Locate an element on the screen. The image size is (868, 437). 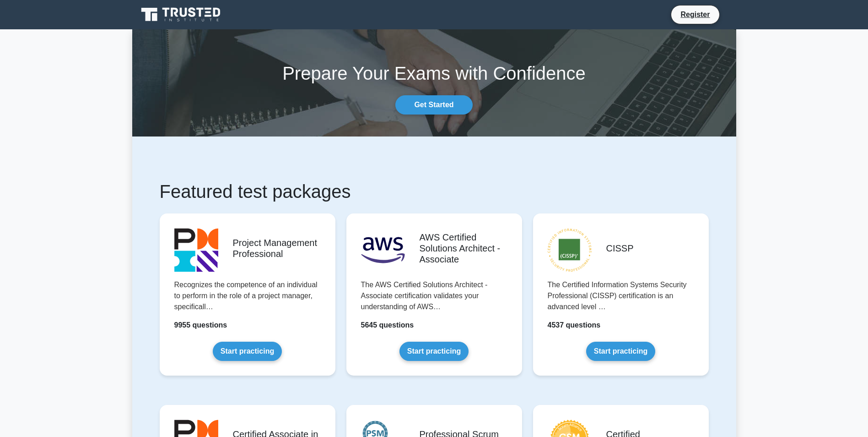
a: Register is located at coordinates (695, 14).